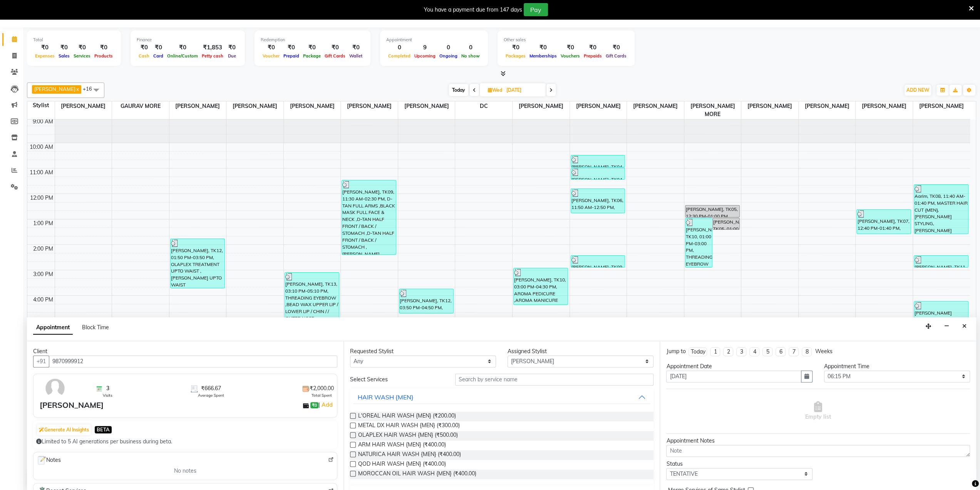 The height and width of the screenshot is (490, 980). Describe the element at coordinates (396, 379) in the screenshot. I see `div: Select Services` at that location.